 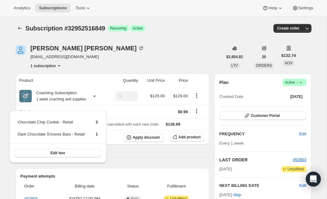 I want to click on span: #52803, so click(x=299, y=160).